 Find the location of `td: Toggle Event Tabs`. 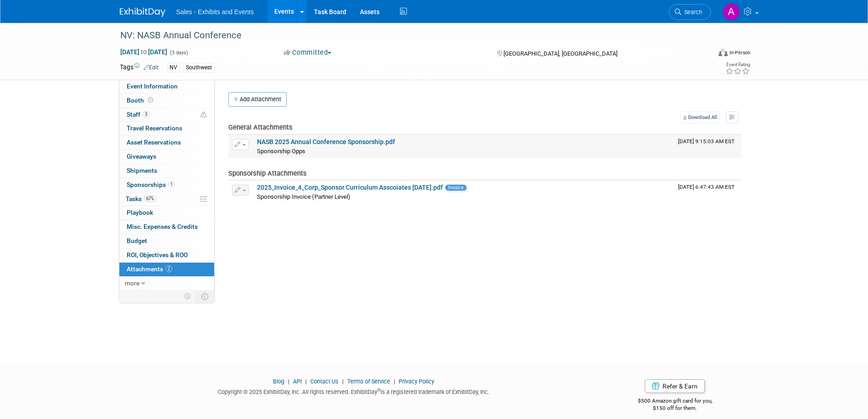

td: Toggle Event Tabs is located at coordinates (204, 296).